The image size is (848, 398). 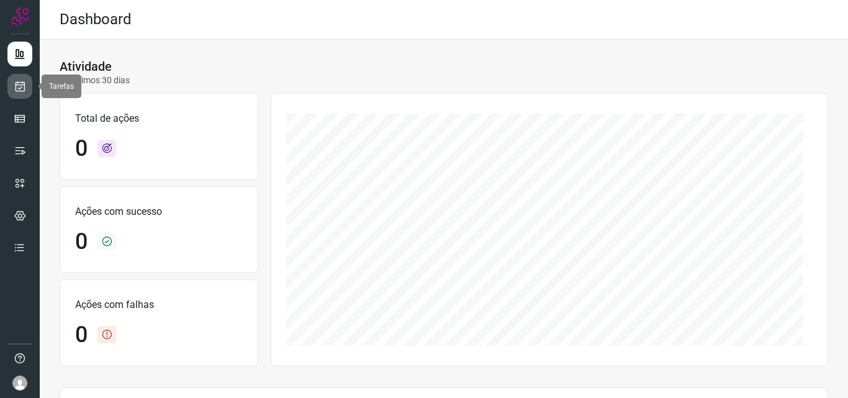 I want to click on p: Ações com sucesso, so click(x=159, y=212).